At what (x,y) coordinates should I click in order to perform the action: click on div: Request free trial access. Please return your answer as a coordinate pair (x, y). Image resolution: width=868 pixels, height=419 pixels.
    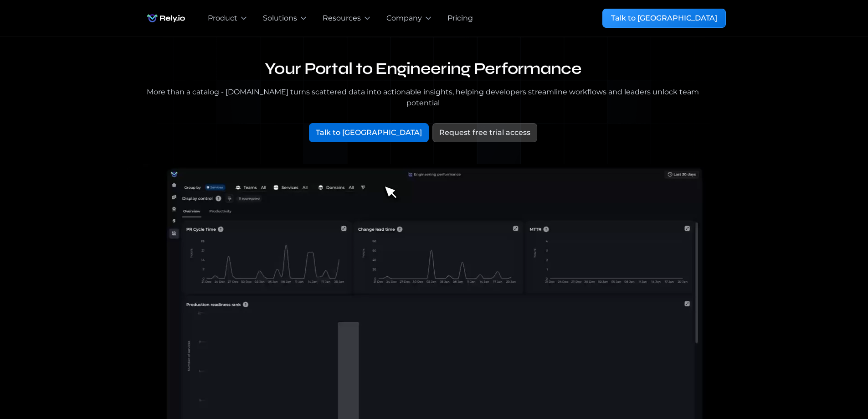
    Looking at the image, I should click on (485, 132).